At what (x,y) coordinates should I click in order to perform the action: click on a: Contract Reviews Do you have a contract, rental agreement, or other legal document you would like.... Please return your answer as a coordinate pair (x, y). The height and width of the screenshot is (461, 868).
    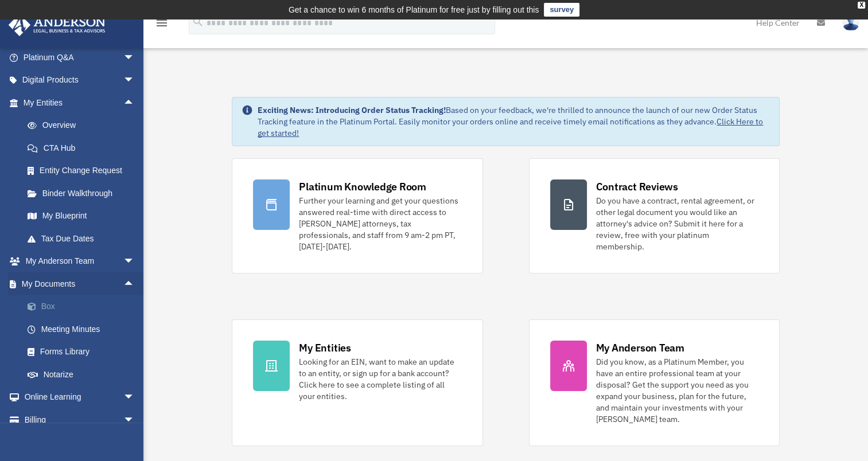
    Looking at the image, I should click on (654, 216).